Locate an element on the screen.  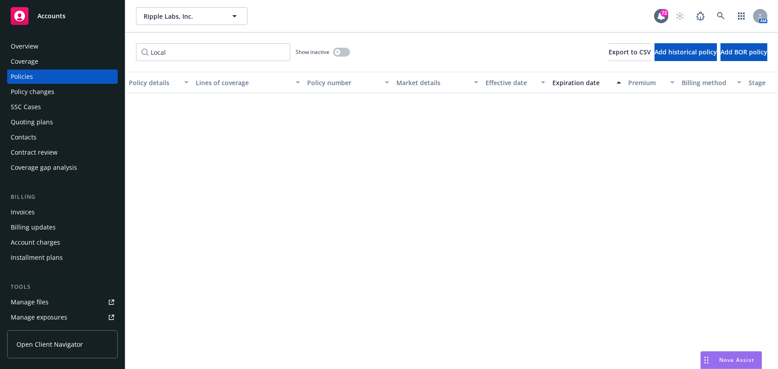
div: Billing updates is located at coordinates (33, 227).